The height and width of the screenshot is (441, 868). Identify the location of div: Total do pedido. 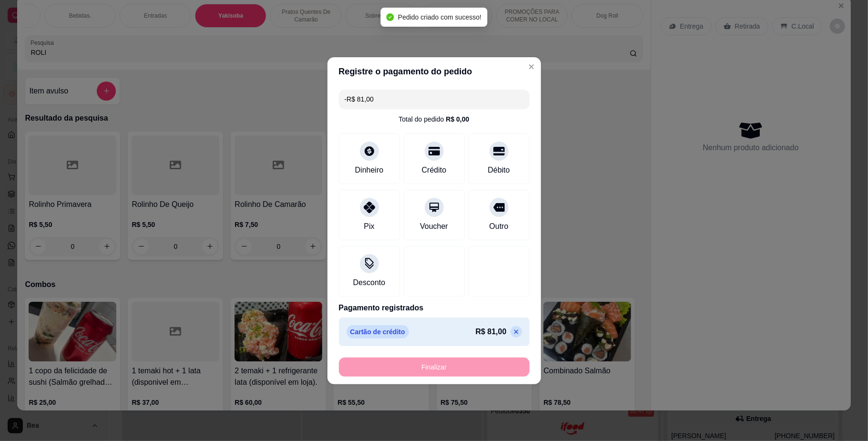
(434, 120).